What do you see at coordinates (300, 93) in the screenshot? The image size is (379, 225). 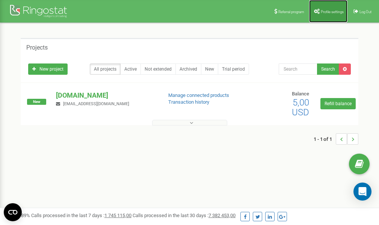 I see `span: Balance` at bounding box center [300, 93].